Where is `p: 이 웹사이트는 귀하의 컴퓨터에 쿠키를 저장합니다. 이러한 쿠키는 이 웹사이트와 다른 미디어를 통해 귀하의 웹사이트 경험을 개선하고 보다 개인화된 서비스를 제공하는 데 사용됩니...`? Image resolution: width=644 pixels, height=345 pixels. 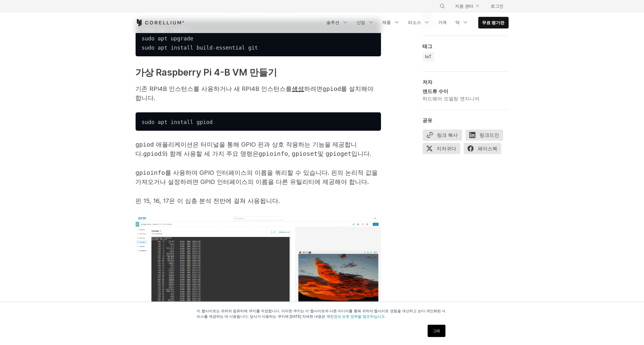
p: 이 웹사이트는 귀하의 컴퓨터에 쿠키를 저장합니다. 이러한 쿠키는 이 웹사이트와 다른 미디어를 통해 귀하의 웹사이트 경험을 개선하고 보다 개인화된 서비스를 제공하는 데 사용됩니... is located at coordinates (322, 314).